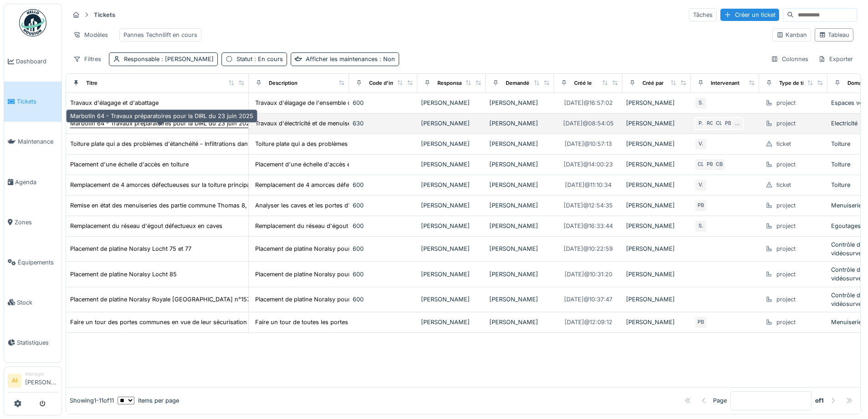  Describe the element at coordinates (33, 23) in the screenshot. I see `img: Badge_color-CXgf-gQk.svg` at that location.